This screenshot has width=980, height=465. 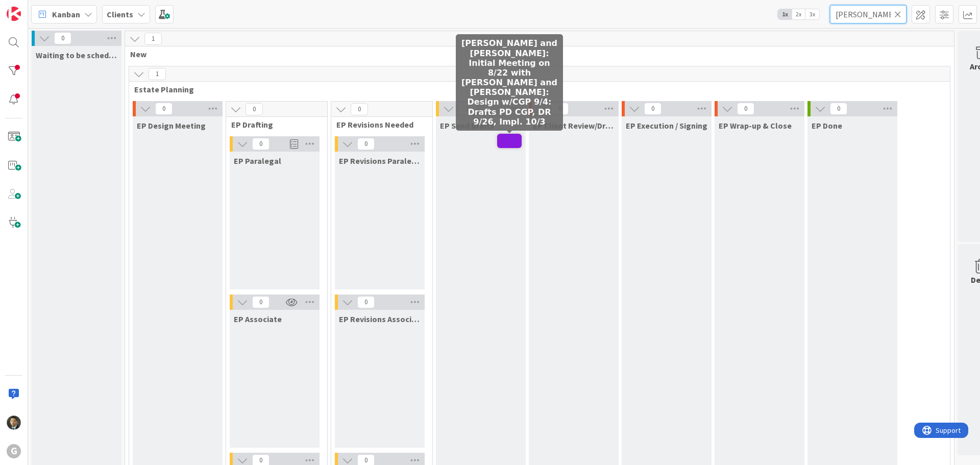 What do you see at coordinates (755, 125) in the screenshot?
I see `span: EP Wrap-up & Close` at bounding box center [755, 125].